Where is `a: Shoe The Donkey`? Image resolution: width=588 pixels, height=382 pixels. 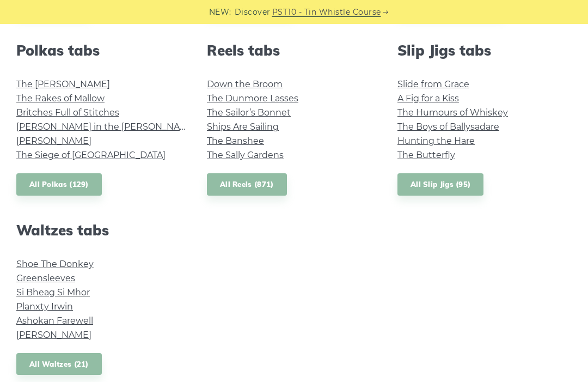 a: Shoe The Donkey is located at coordinates (55, 264).